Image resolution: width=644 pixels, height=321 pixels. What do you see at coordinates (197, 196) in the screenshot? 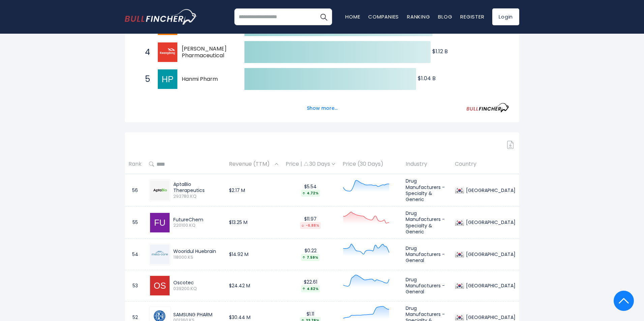
I see `span: 293780.KQ` at bounding box center [197, 196].